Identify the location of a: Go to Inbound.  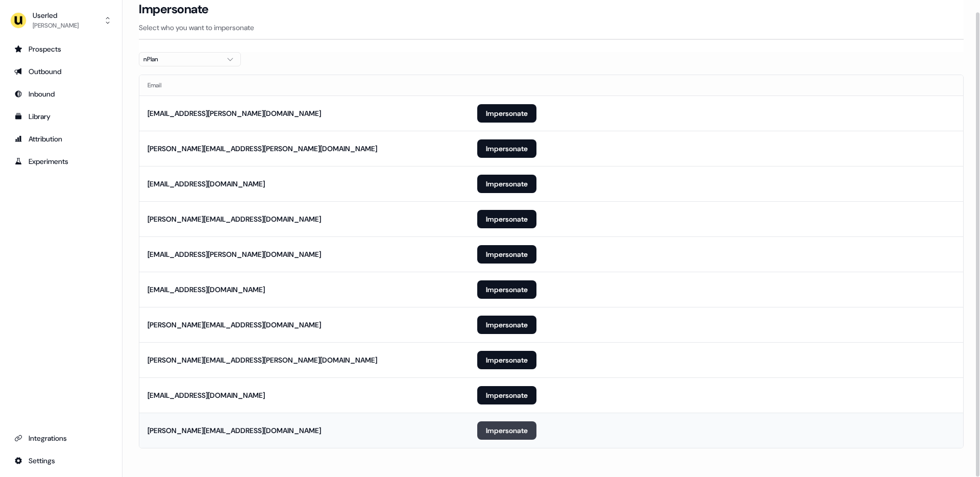
(61, 94).